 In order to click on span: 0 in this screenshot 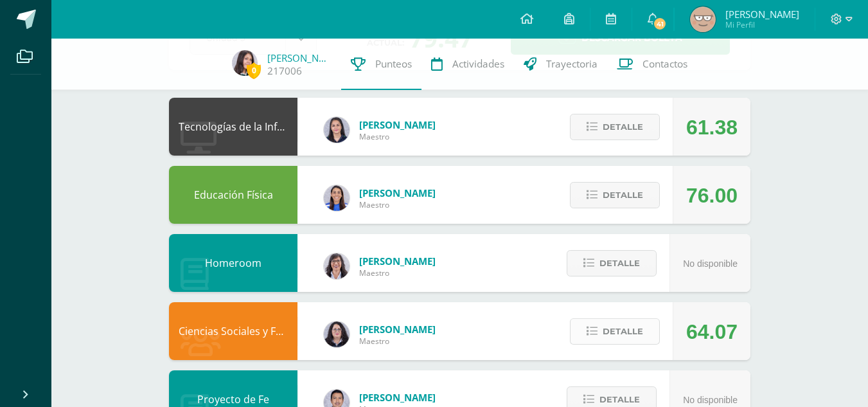, I will do `click(254, 70)`.